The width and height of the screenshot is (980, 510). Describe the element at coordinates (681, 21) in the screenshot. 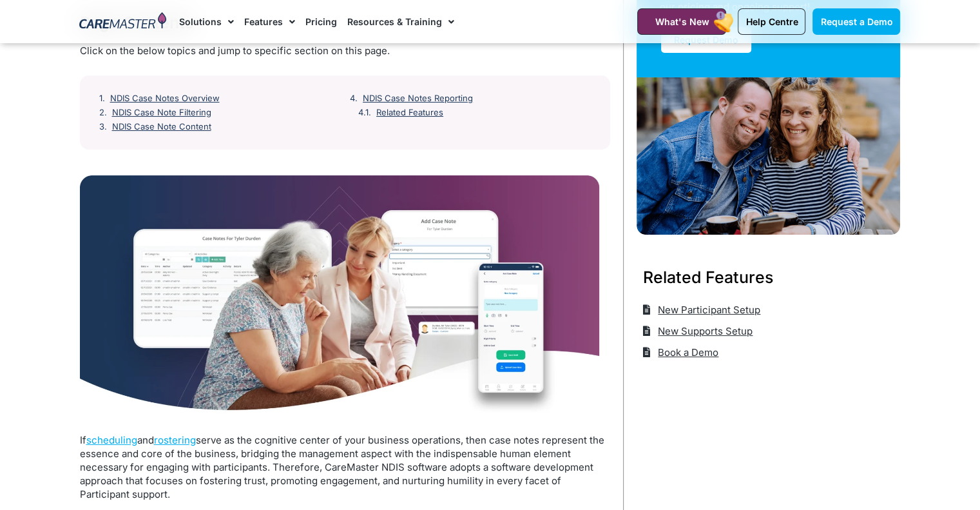

I see `span: What's New` at that location.